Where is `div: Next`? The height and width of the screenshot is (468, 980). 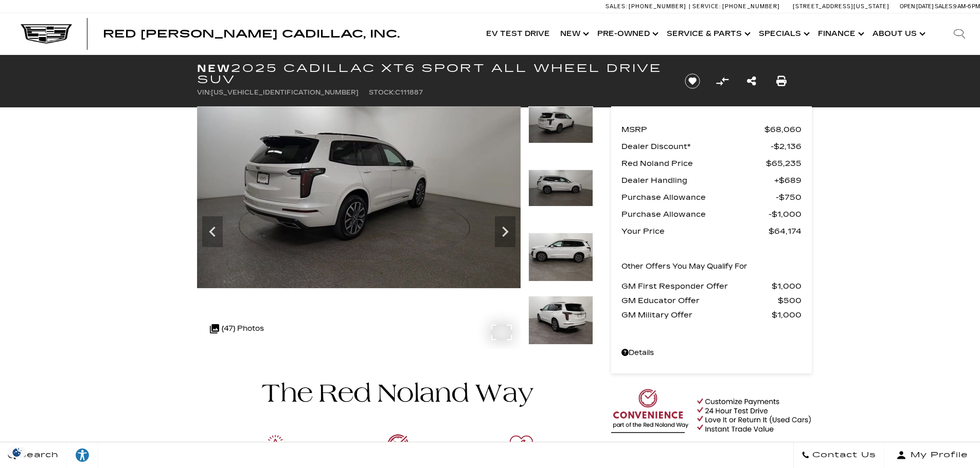 div: Next is located at coordinates (505, 232).